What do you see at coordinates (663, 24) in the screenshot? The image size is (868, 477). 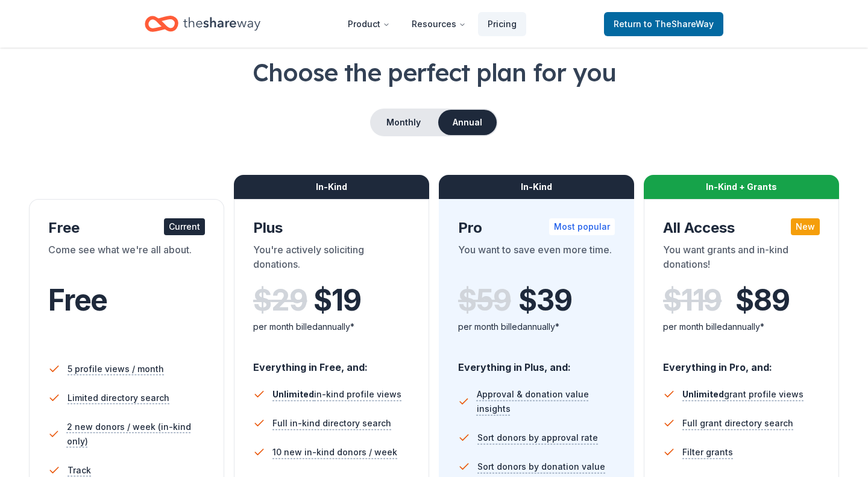 I see `span: Return` at bounding box center [663, 24].